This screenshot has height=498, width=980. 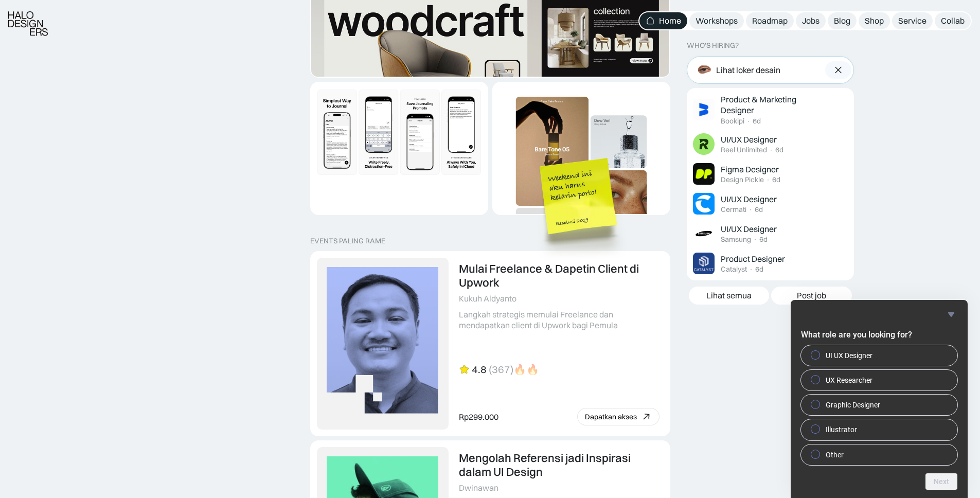 I want to click on a: Shop, so click(x=874, y=21).